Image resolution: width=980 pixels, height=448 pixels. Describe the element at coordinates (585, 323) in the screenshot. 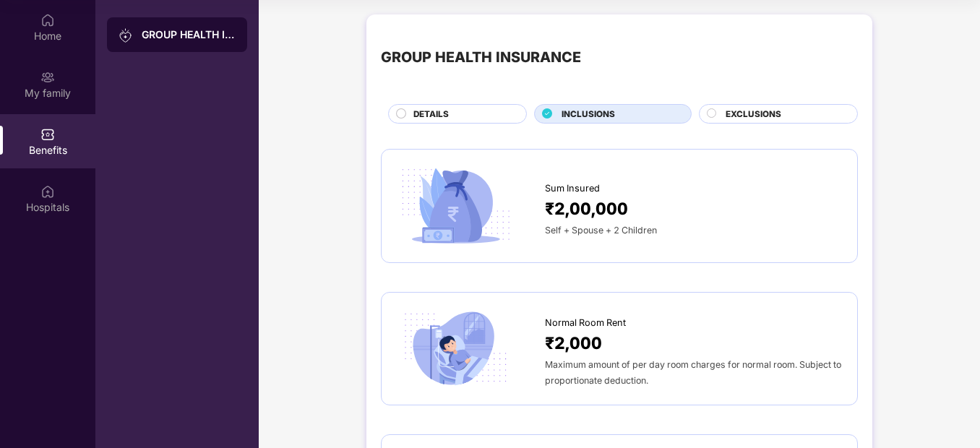

I see `span: Normal Room Rent` at that location.